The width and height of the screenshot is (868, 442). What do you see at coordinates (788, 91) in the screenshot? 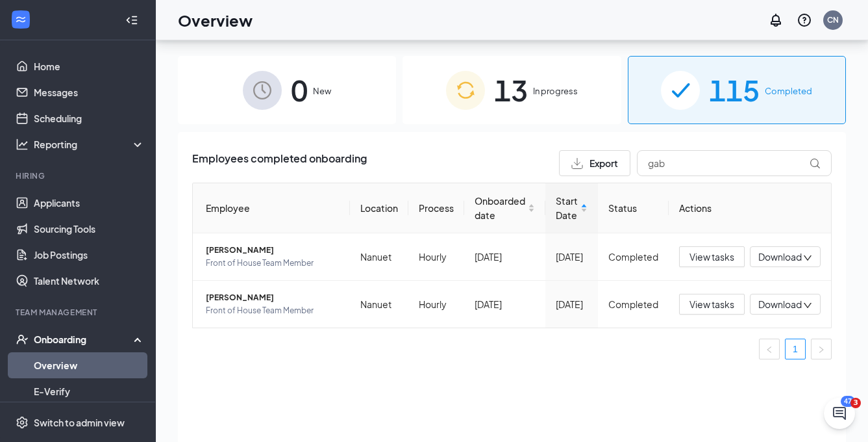
I see `span: Completed` at bounding box center [788, 91].